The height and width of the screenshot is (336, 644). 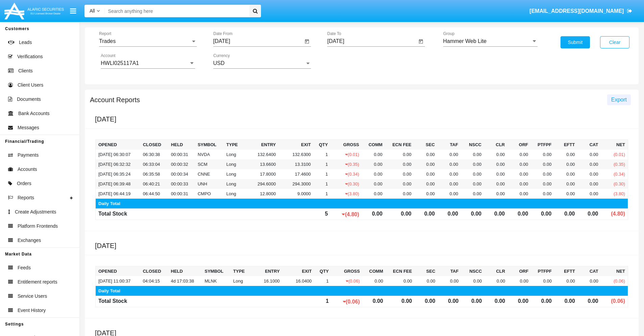 I want to click on td: CMPO, so click(x=210, y=194).